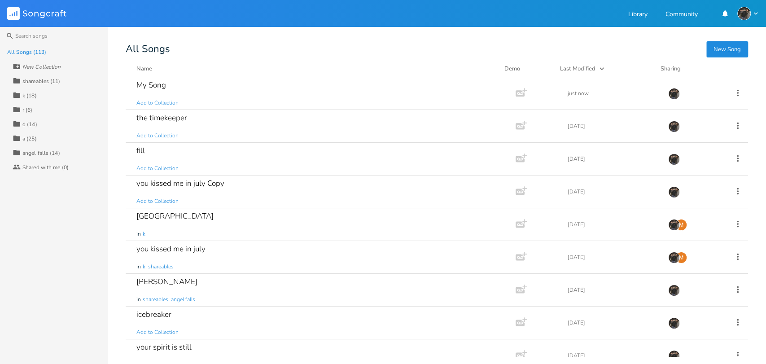 The width and height of the screenshot is (766, 364). I want to click on div: the timekeeper, so click(162, 118).